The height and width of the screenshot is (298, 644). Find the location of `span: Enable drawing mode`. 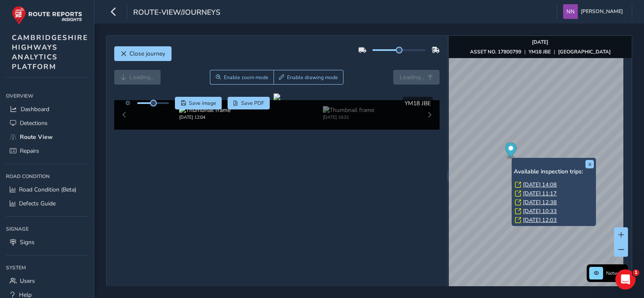

span: Enable drawing mode is located at coordinates (312, 77).